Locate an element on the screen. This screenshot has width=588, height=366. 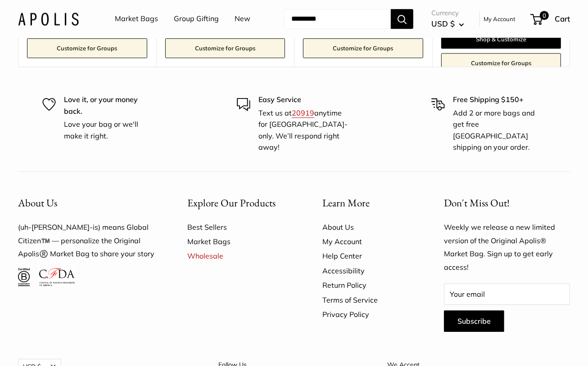
p: Don't Miss Out! is located at coordinates (507, 203).